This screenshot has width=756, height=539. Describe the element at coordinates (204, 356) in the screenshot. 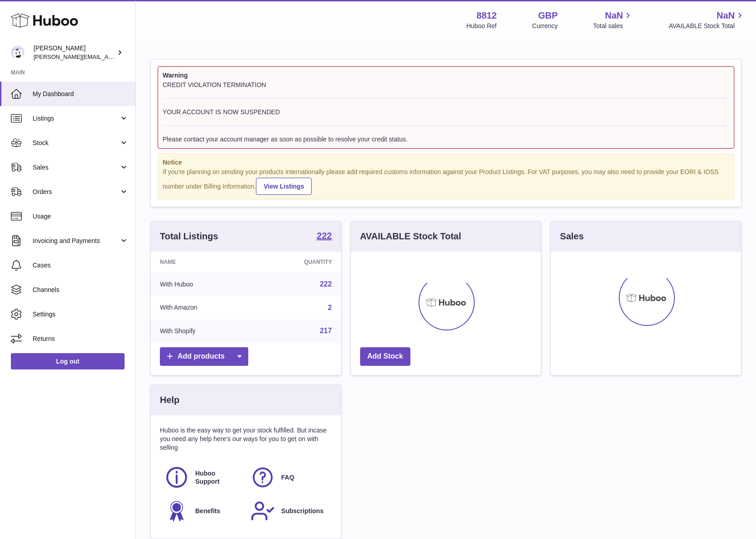

I see `a: Add products` at that location.